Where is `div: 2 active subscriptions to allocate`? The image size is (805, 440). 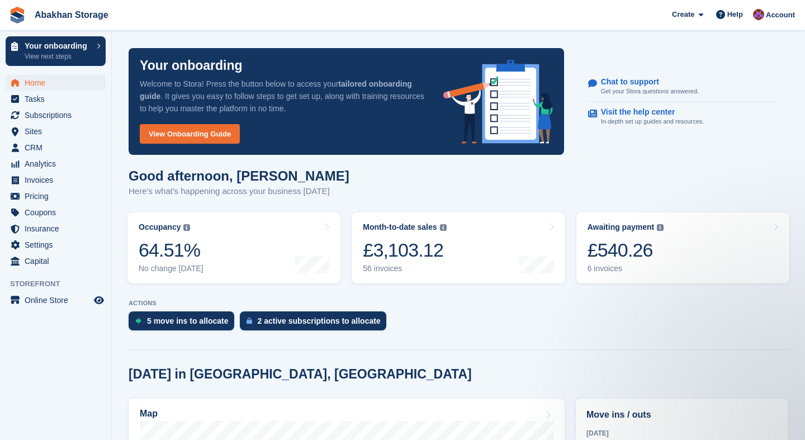
div: 2 active subscriptions to allocate is located at coordinates (319, 321).